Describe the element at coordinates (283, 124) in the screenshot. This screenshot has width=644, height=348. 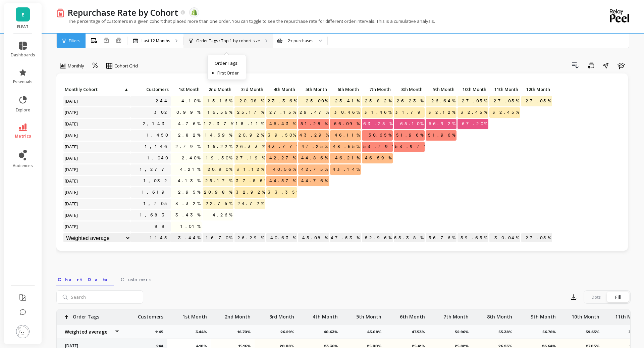
I see `span: 46.43%` at that location.